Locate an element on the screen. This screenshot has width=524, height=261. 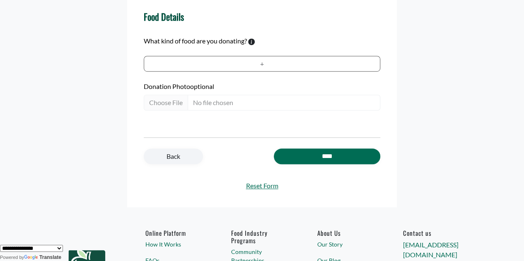
h4: Food Details is located at coordinates (164, 17).